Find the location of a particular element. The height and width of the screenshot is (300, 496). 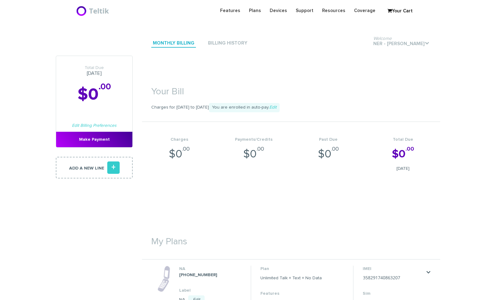

a: Plans is located at coordinates (255, 11).